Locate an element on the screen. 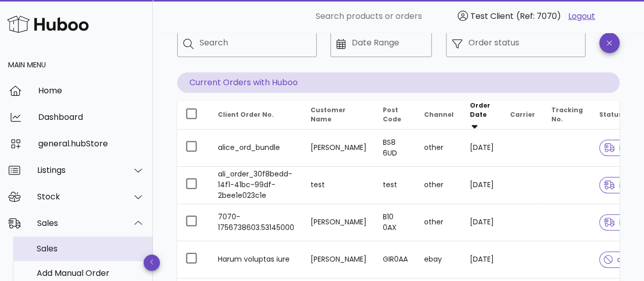 The height and width of the screenshot is (281, 644). span: Order Date is located at coordinates (480, 110).